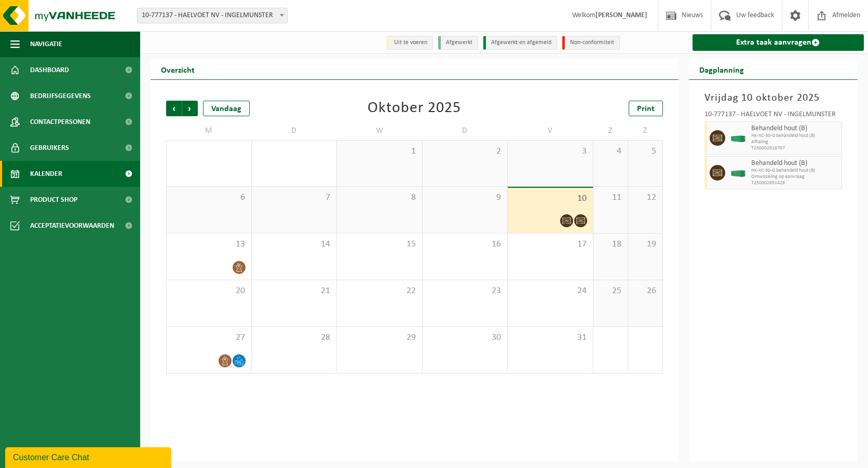 This screenshot has width=868, height=468. What do you see at coordinates (294, 197) in the screenshot?
I see `span: 7` at bounding box center [294, 197].